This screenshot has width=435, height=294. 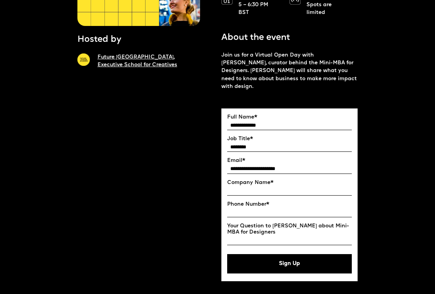 I want to click on label: Full Name, so click(x=290, y=117).